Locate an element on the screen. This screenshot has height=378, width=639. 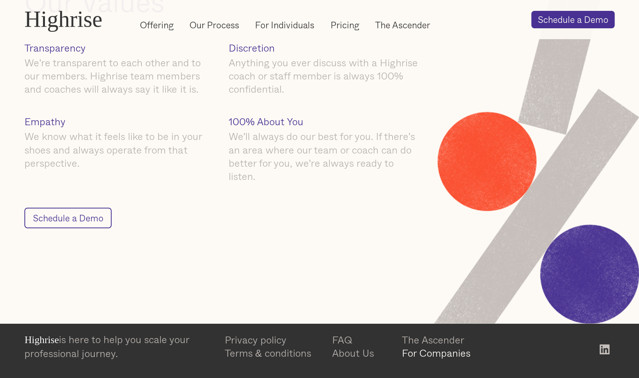
div: We know what it feels like to be in your shoes and always operate from that perspective. is located at coordinates (119, 149).